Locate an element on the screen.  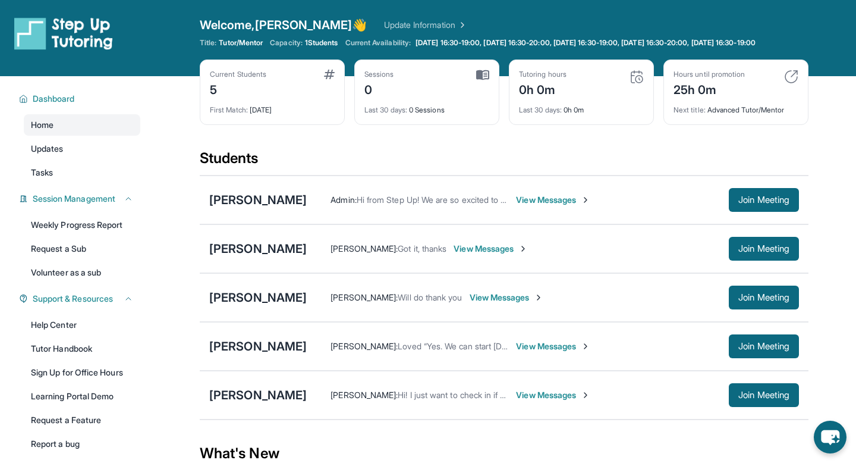
span: Will do thank you is located at coordinates (430, 297).